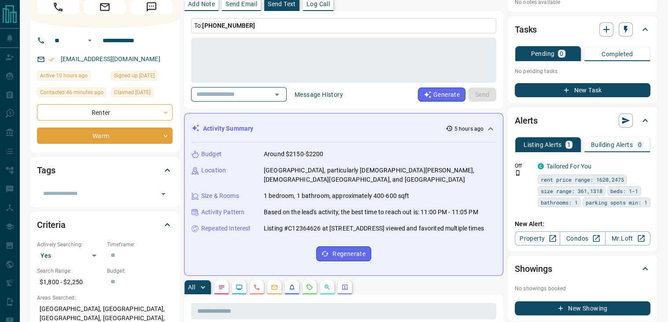  Describe the element at coordinates (582, 180) in the screenshot. I see `span: rent price range: 1620,2475` at that location.